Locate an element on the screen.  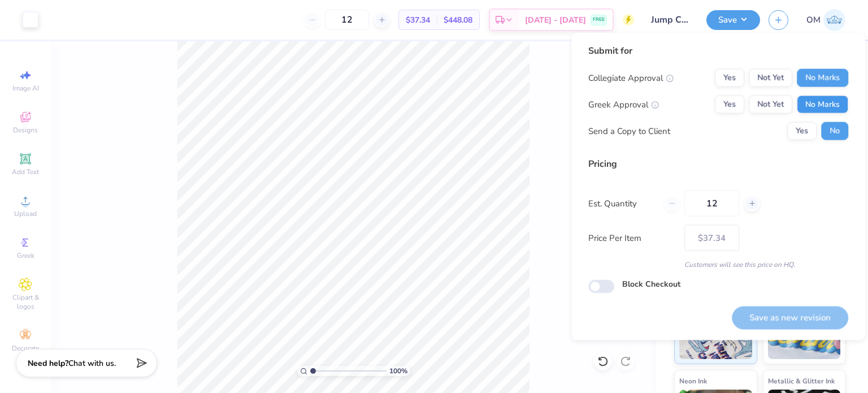
span: Clipart & logos is located at coordinates (26, 302).